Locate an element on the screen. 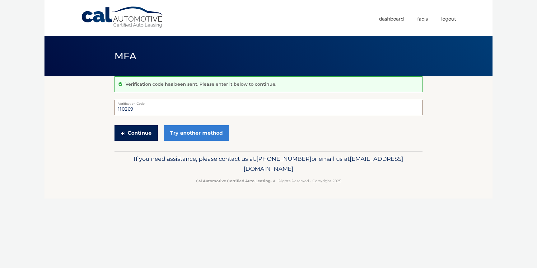  a: Cal Automotive is located at coordinates (123, 17).